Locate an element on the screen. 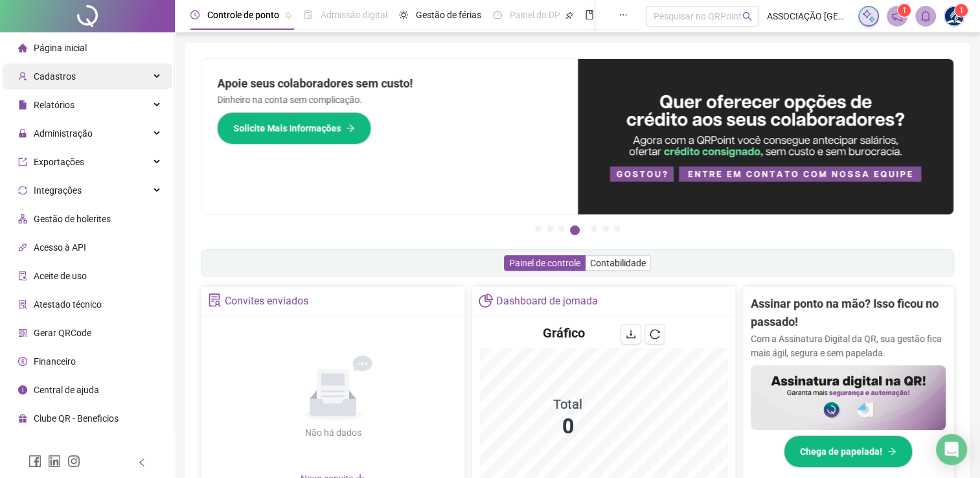 This screenshot has width=980, height=478. span: Administração is located at coordinates (63, 133).